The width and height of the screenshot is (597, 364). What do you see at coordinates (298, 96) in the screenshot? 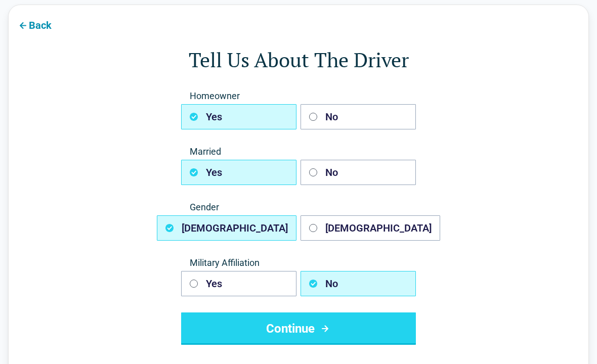
I see `span: Homeowner` at bounding box center [298, 96].